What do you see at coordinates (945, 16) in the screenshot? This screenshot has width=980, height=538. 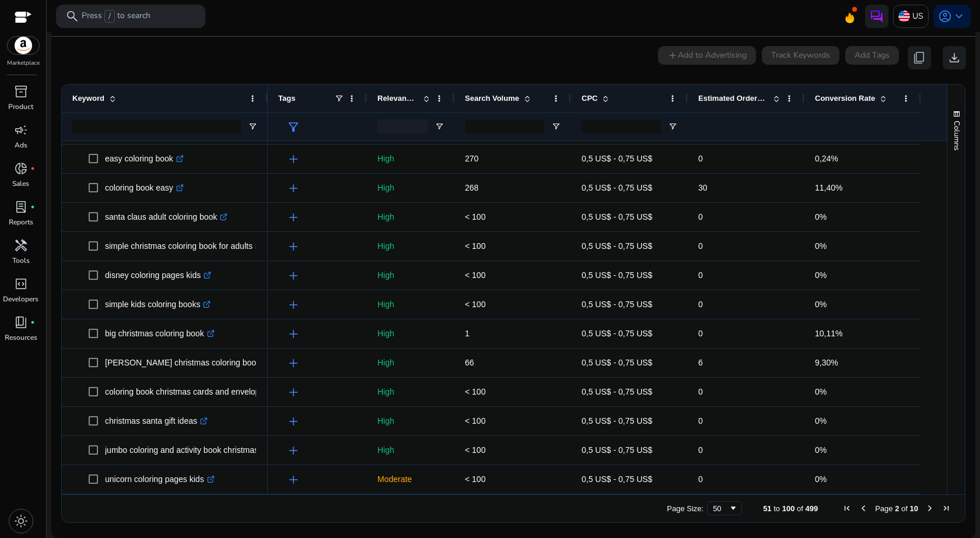 I see `span: account_circle` at bounding box center [945, 16].